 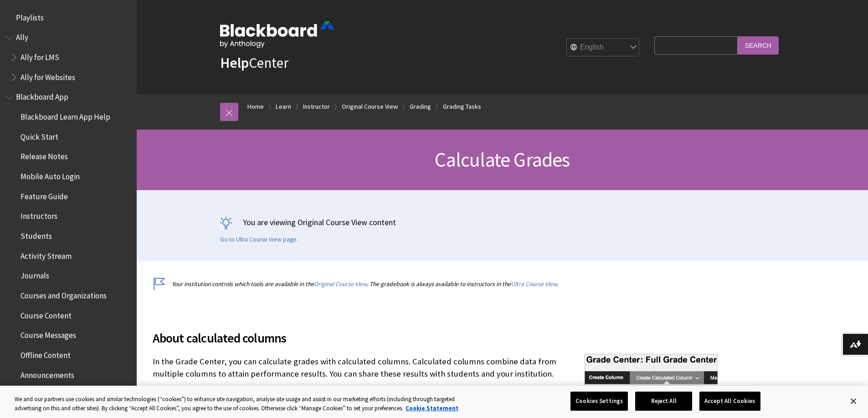 What do you see at coordinates (246, 404) in the screenshot?
I see `div: We and our partners use cookies and similar technologies (“cookies”) to enhance site navigation, ...` at bounding box center [246, 404].